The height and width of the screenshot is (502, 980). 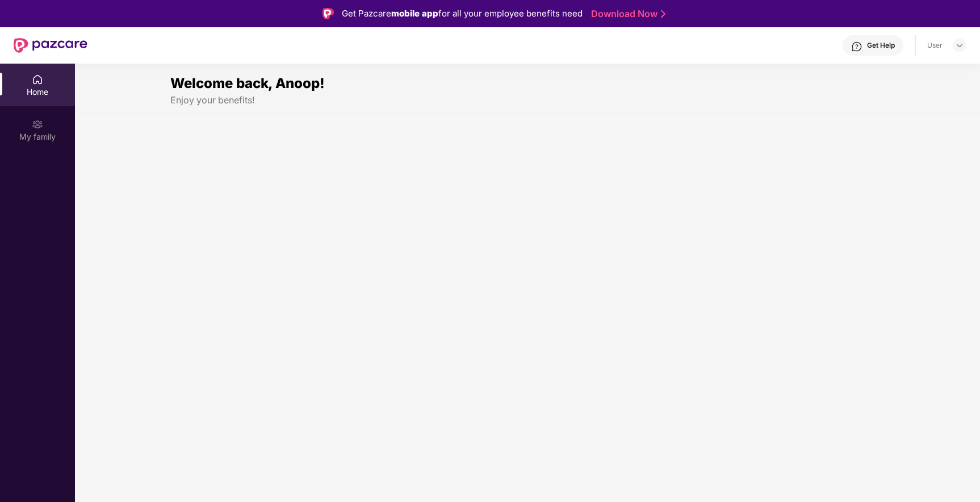 What do you see at coordinates (37, 124) in the screenshot?
I see `img: svg+xml;base64,PHN2ZyB3aWR0aD0iMjAiIGhlaWdodD0iMjAiIHZpZXdCb3g9IjAgMCAyMCAyMCIgZmlsbD0ibm9uZSIgeG...` at bounding box center [37, 124].